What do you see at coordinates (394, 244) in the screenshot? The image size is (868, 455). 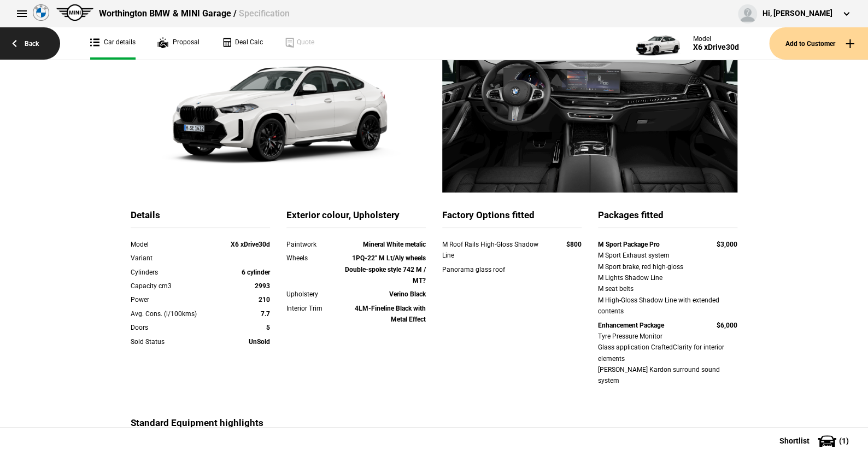 I see `strong: Mineral White metalic` at bounding box center [394, 244].